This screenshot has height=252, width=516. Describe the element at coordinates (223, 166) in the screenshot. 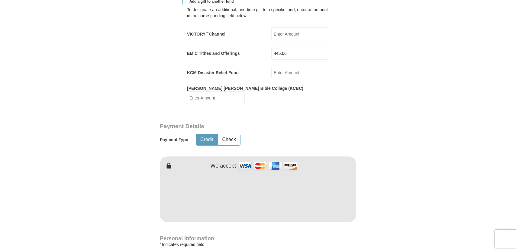

I see `h4: We accept` at that location.